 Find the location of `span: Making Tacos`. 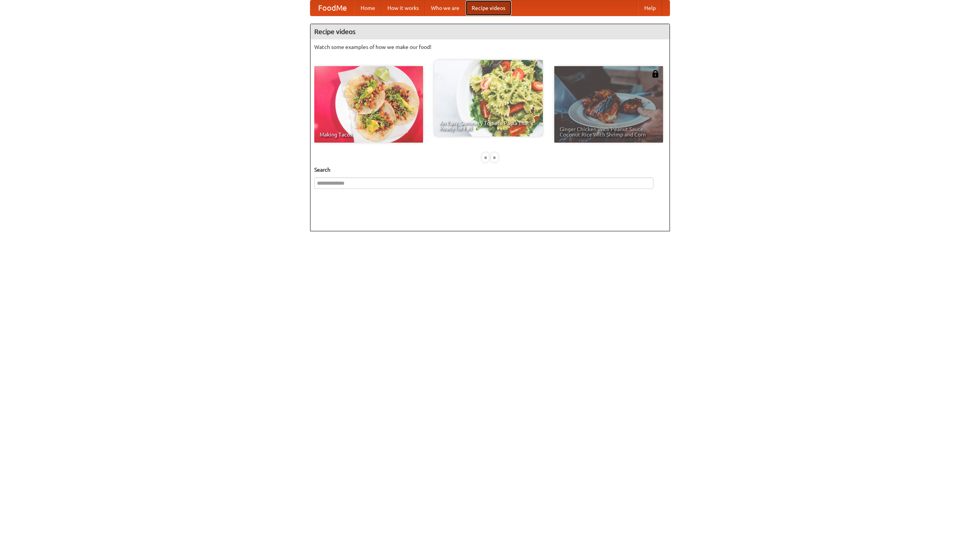

span: Making Tacos is located at coordinates (368, 135).